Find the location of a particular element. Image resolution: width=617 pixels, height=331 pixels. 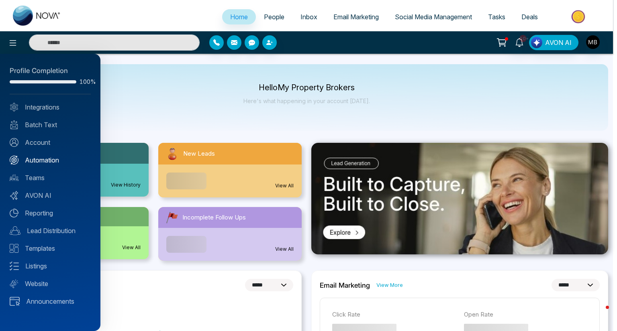

img: Integrated.svg is located at coordinates (14, 107).